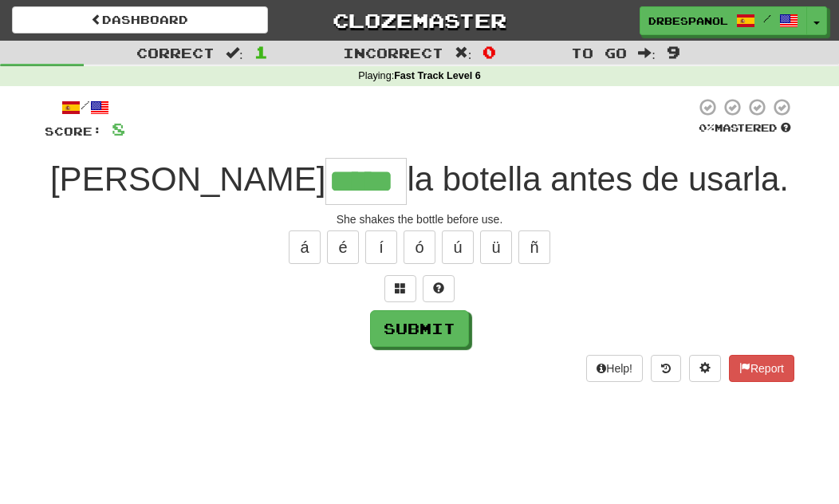  Describe the element at coordinates (400, 289) in the screenshot. I see `button: Switch sentence to multiple choice alt+p` at that location.